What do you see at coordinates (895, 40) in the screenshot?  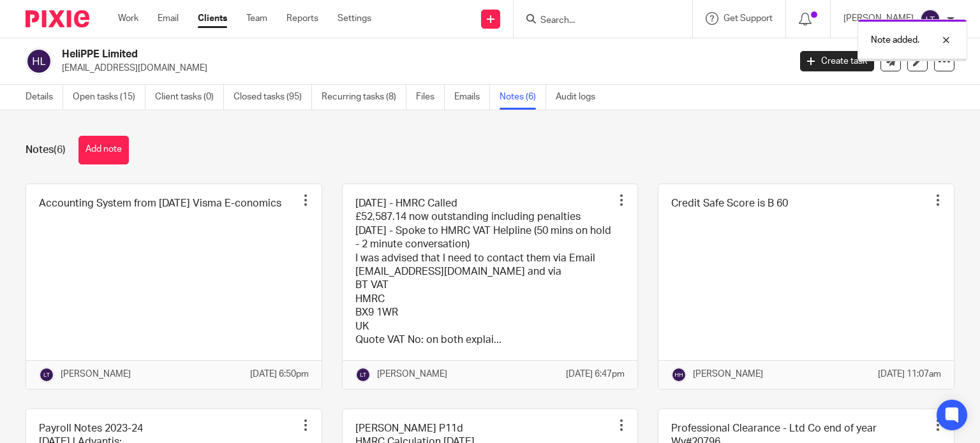 I see `p: Note added.` at bounding box center [895, 40].